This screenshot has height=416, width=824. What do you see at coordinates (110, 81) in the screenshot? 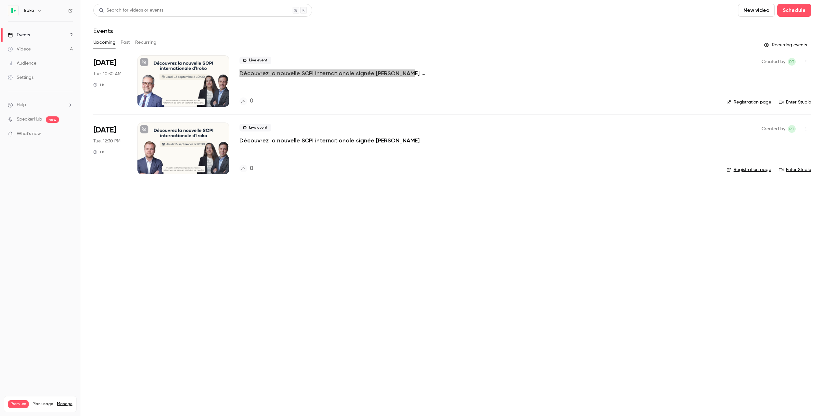
I see `div: Sep 16 Tue, 10:30 AM (Europe/Paris)` at bounding box center [110, 81].